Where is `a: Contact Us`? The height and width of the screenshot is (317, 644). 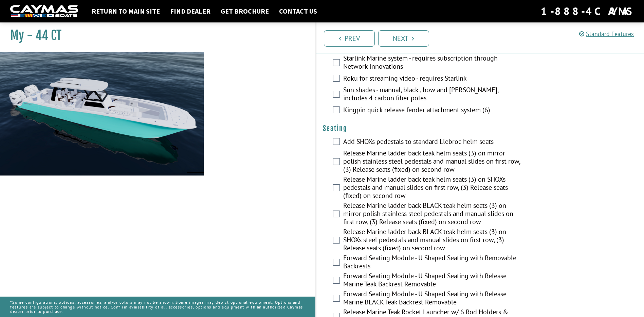 a: Contact Us is located at coordinates (298, 11).